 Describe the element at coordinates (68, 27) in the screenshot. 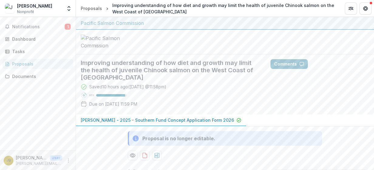

I see `span: 1` at that location.